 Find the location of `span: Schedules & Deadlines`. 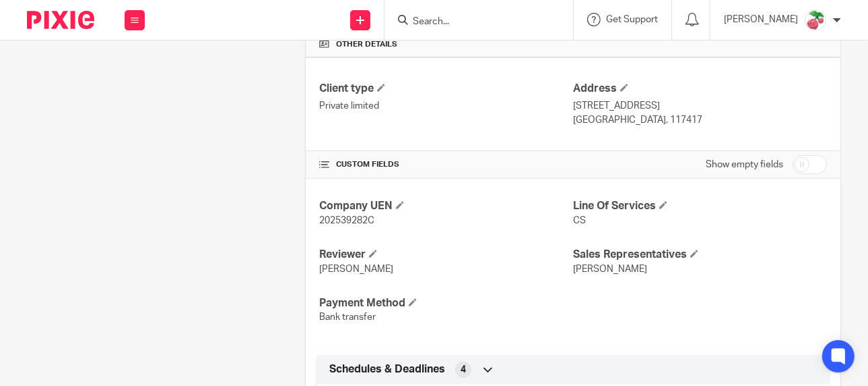

span: Schedules & Deadlines is located at coordinates (388, 369).